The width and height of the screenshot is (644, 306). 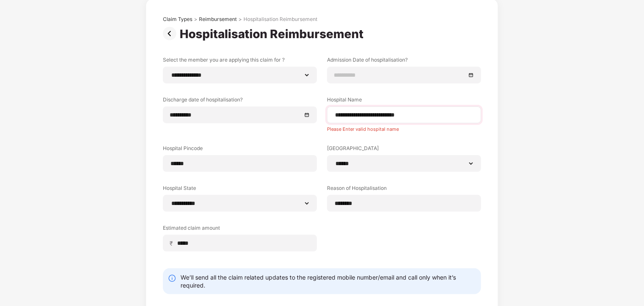 What do you see at coordinates (240, 230) in the screenshot?
I see `label: Estimated claim amount` at bounding box center [240, 230].